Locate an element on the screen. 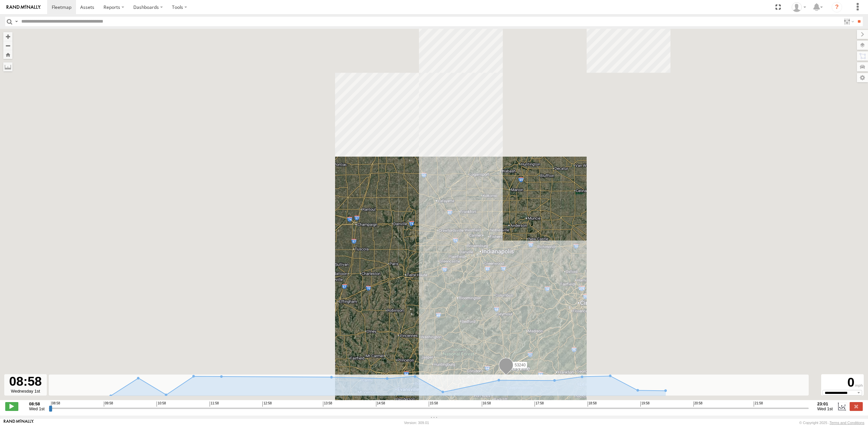 Image resolution: width=868 pixels, height=426 pixels. span: 14:58 is located at coordinates (380, 404).